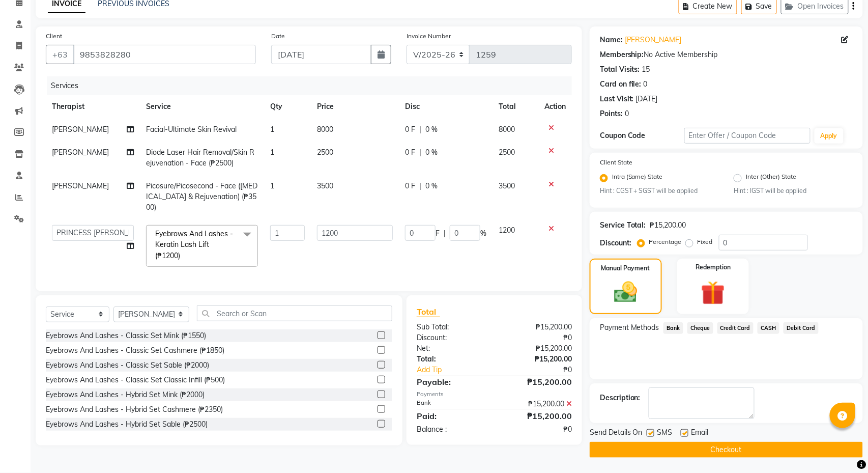  What do you see at coordinates (135, 351) in the screenshot?
I see `div: Eyebrows And Lashes - Classic Set Cashmere (₱1850)` at bounding box center [135, 351].